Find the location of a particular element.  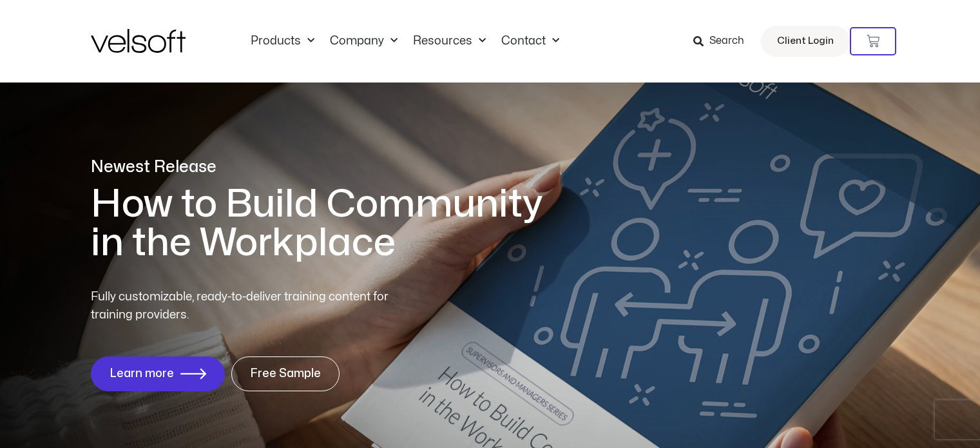

a: Search is located at coordinates (723, 42).